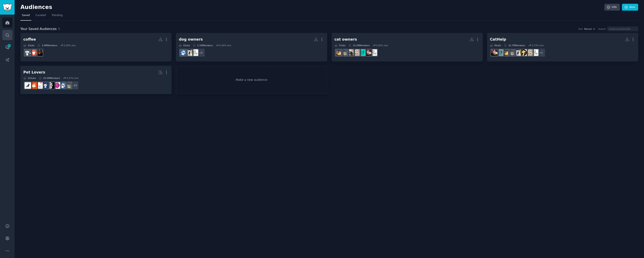  Describe the element at coordinates (57, 86) in the screenshot. I see `img: Aquariums` at that location.